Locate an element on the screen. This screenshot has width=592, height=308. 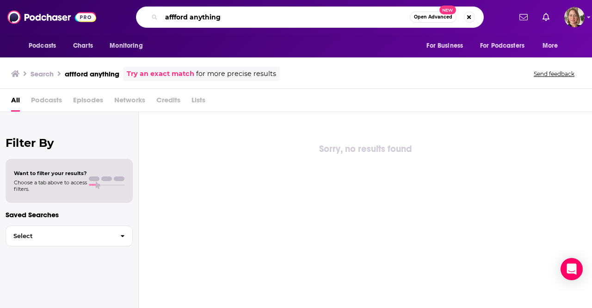
a: All is located at coordinates (15, 102).